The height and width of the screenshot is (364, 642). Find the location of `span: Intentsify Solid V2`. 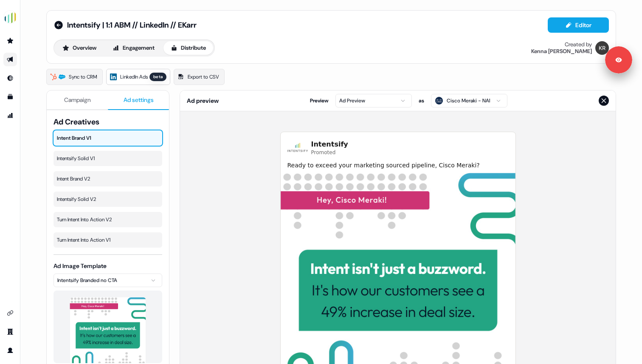

span: Intentsify Solid V2 is located at coordinates (108, 199).